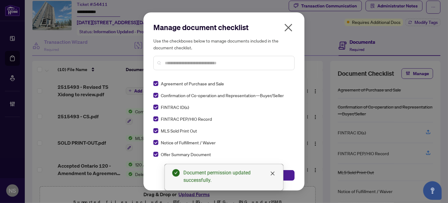 The height and width of the screenshot is (203, 448). I want to click on span: MLS Sold Print Out, so click(179, 131).